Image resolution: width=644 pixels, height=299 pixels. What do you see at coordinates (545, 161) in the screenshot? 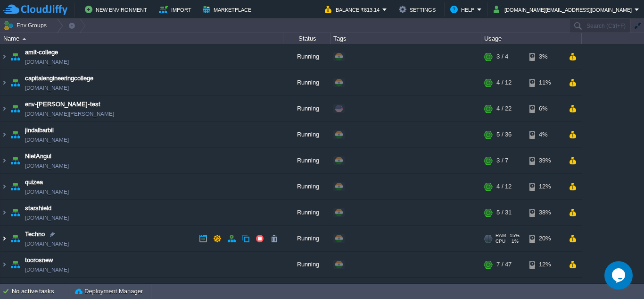
I see `div: 39%` at bounding box center [545, 161].